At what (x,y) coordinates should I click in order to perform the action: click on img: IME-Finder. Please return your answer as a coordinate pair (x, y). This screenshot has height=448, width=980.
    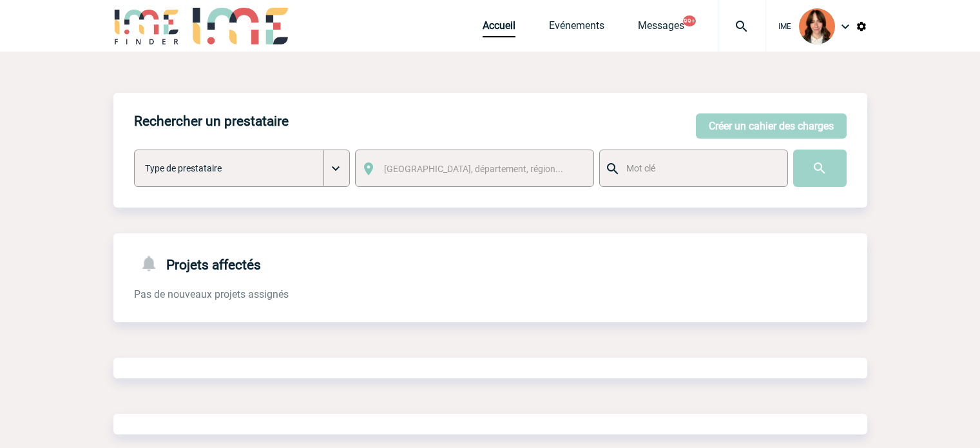
    Looking at the image, I should click on (147, 25).